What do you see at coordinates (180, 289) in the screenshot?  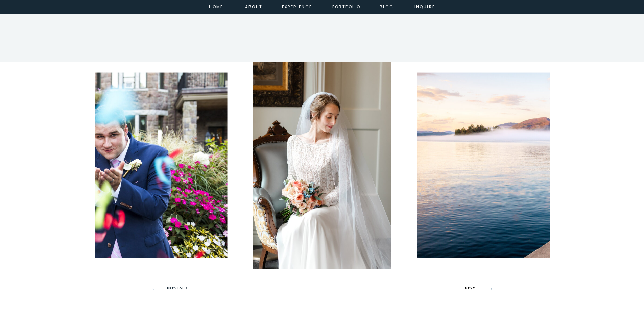 I see `h3: PREVIOUS` at bounding box center [180, 289].